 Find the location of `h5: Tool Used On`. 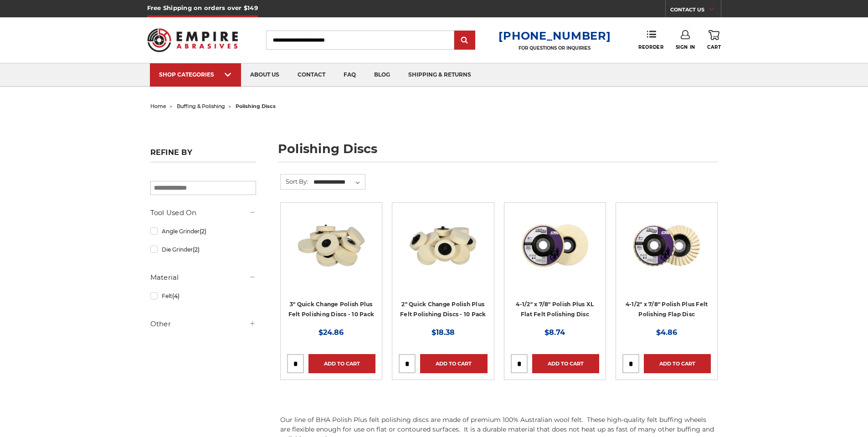

h5: Tool Used On is located at coordinates (203, 213).